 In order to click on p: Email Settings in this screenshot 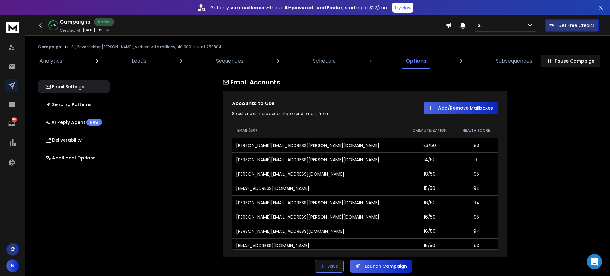, I will do `click(65, 87)`.